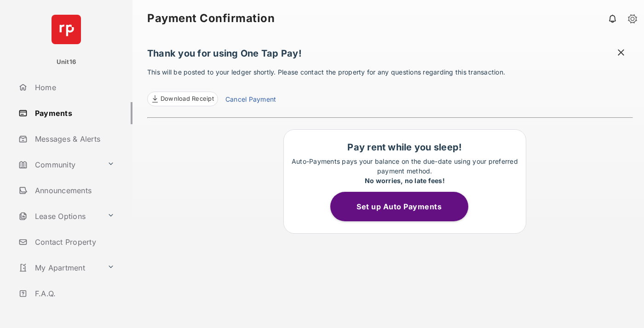  What do you see at coordinates (250, 100) in the screenshot?
I see `a: Cancel Payment` at bounding box center [250, 100].